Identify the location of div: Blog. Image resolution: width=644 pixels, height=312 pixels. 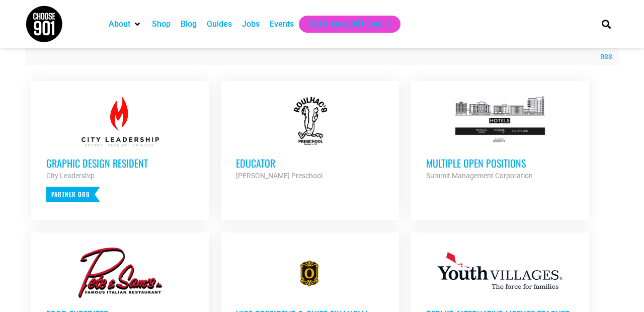
(189, 24).